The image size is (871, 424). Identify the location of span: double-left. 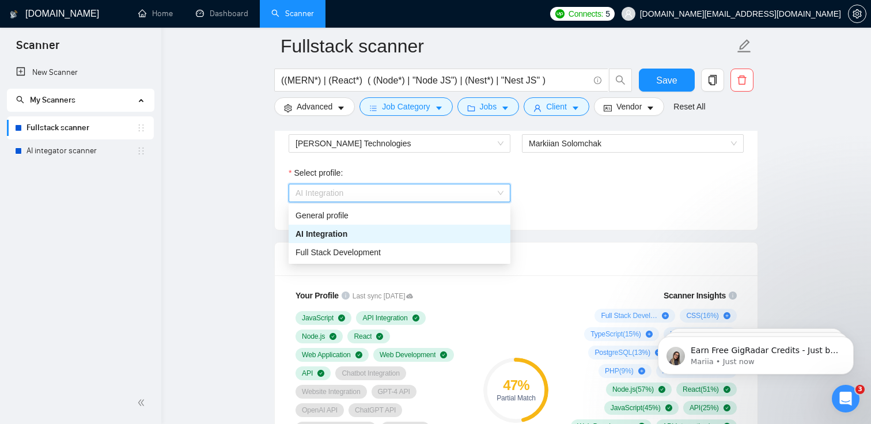
(143, 402).